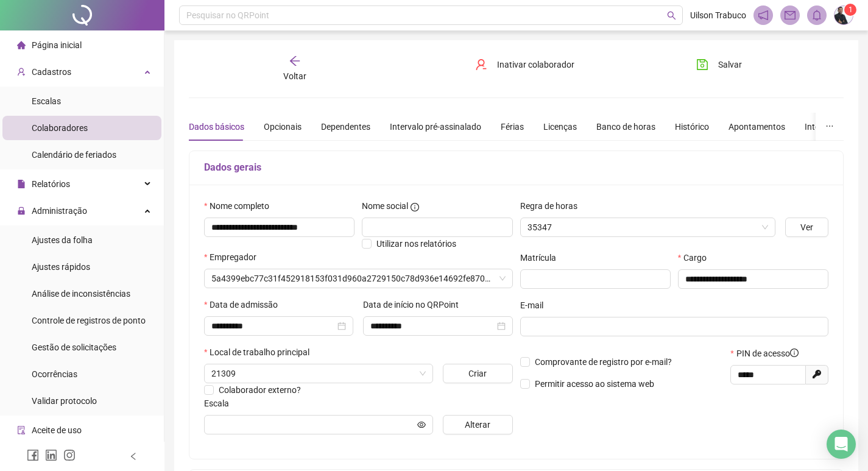 The width and height of the screenshot is (868, 471). I want to click on span: Página inicial, so click(56, 45).